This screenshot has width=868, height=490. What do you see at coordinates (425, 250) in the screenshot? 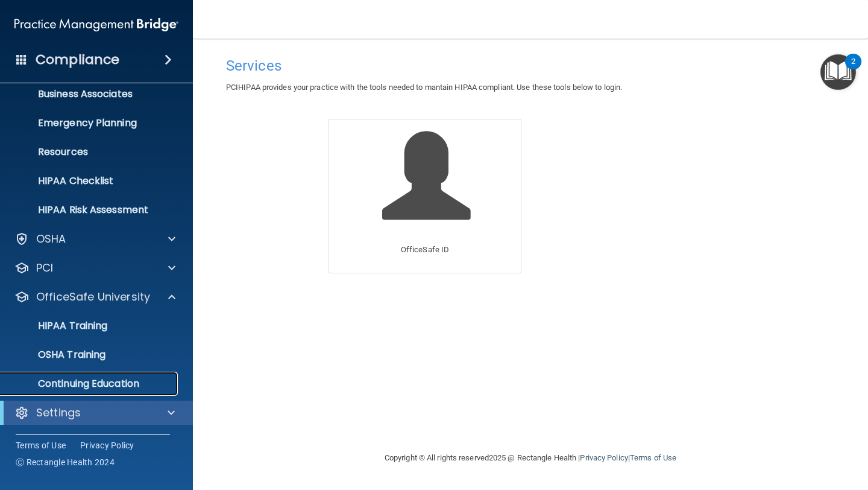
I see `p: OfficeSafe ID` at bounding box center [425, 250].